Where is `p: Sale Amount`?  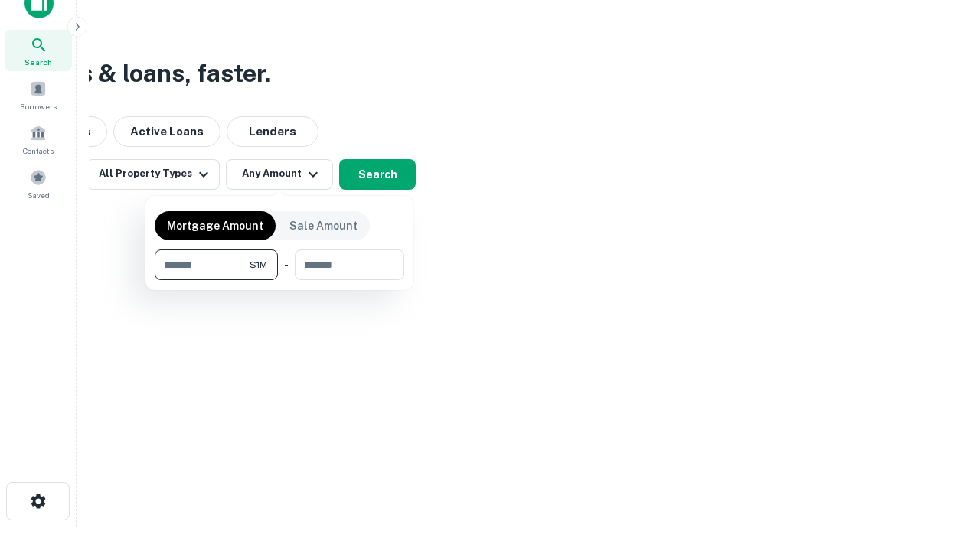
p: Sale Amount is located at coordinates (323, 226).